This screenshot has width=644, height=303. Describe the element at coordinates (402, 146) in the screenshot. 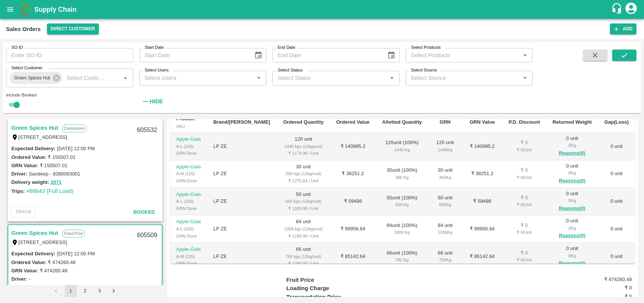

I see `div: 120 unit ( 100 %)` at that location.